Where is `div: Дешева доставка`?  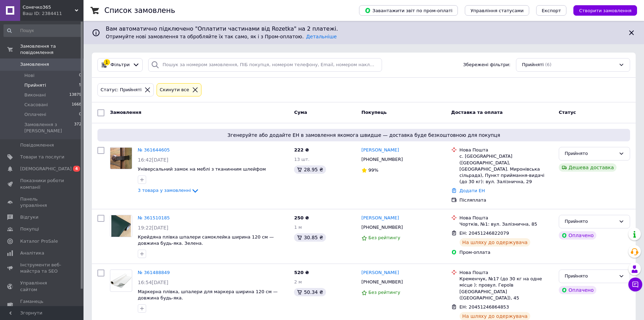
div: Дешева доставка is located at coordinates (588, 168).